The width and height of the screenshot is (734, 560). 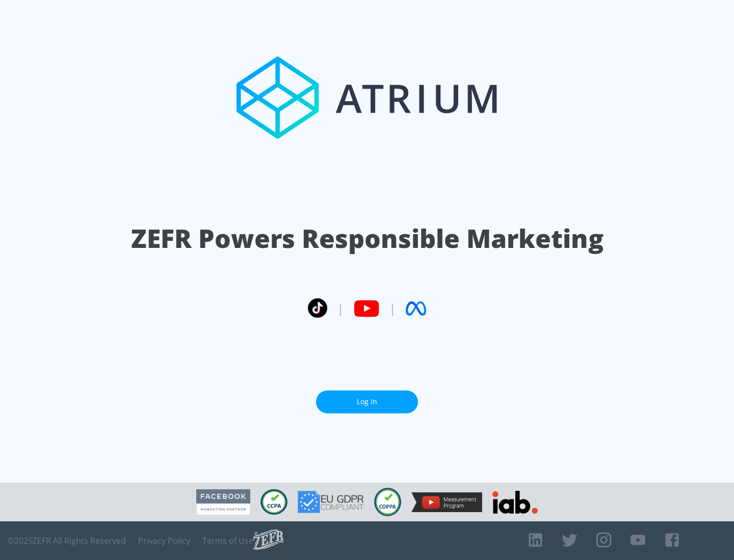 What do you see at coordinates (387, 502) in the screenshot?
I see `img: COPPA Compliant` at bounding box center [387, 502].